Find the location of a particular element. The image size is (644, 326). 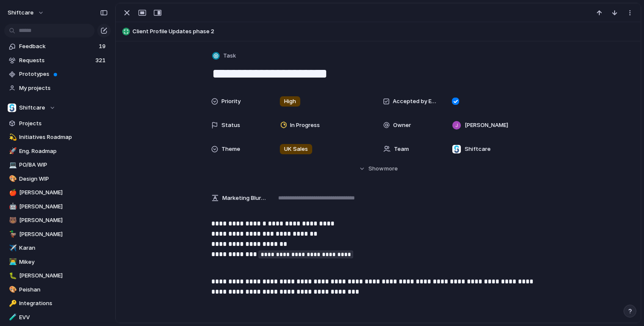

span: High is located at coordinates (290, 101).